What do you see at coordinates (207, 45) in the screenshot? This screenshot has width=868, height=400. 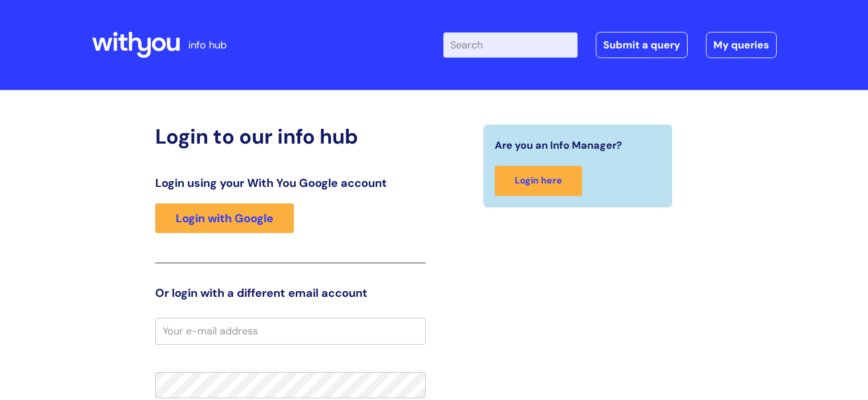 I see `p: info hub` at bounding box center [207, 45].